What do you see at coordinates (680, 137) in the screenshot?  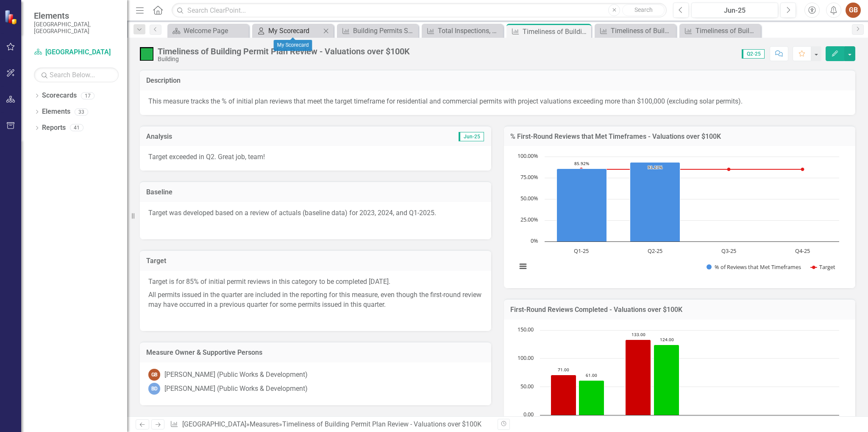 I see `h3: % First-Round Reviews that Met Timeframes - Valuations over $100K` at bounding box center [680, 137].